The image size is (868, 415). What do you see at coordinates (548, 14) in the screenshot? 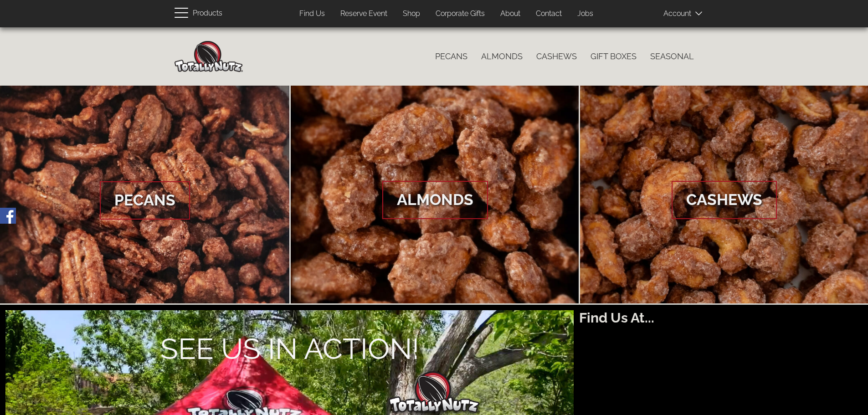
I see `a: Contact` at bounding box center [548, 14].